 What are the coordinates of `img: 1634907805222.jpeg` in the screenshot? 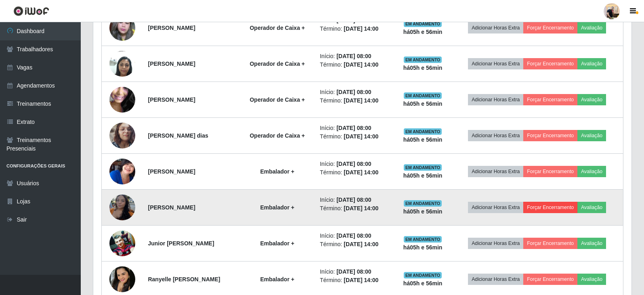 It's located at (123, 28).